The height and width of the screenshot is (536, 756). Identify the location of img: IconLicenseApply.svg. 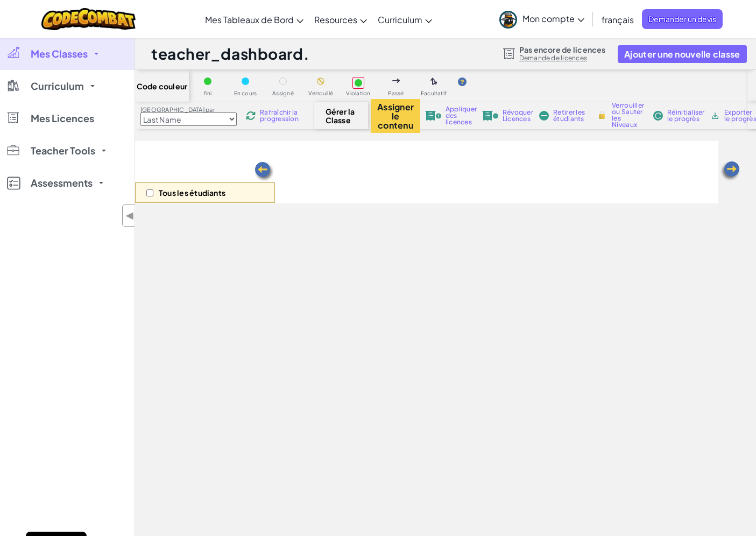
(433, 116).